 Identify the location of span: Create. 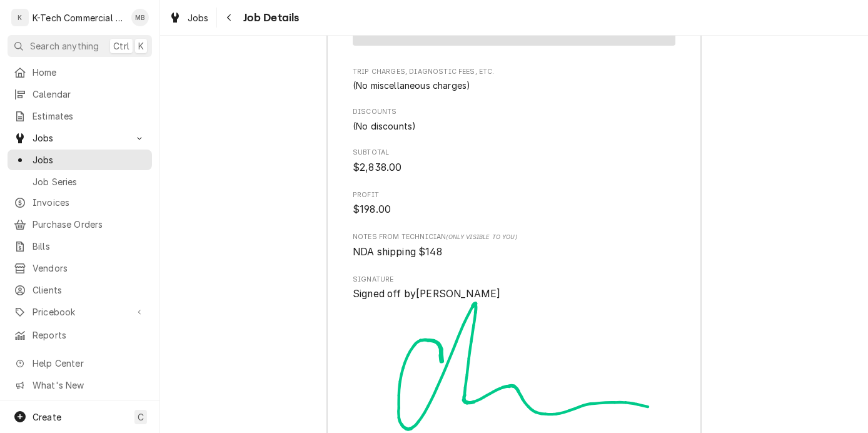
(47, 417).